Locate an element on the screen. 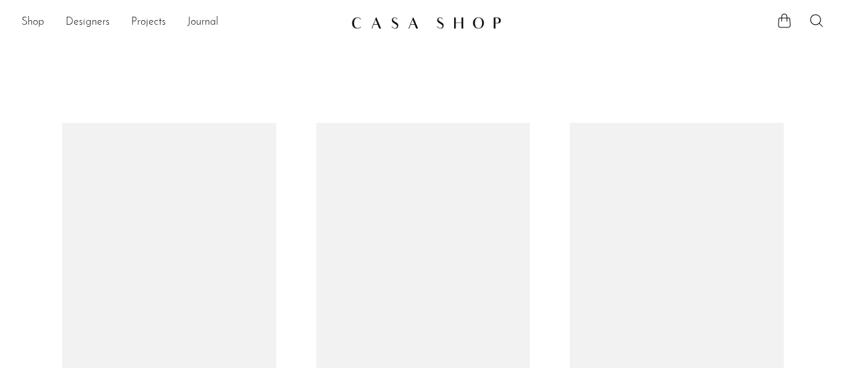 The height and width of the screenshot is (368, 846). a: Designers is located at coordinates (88, 23).